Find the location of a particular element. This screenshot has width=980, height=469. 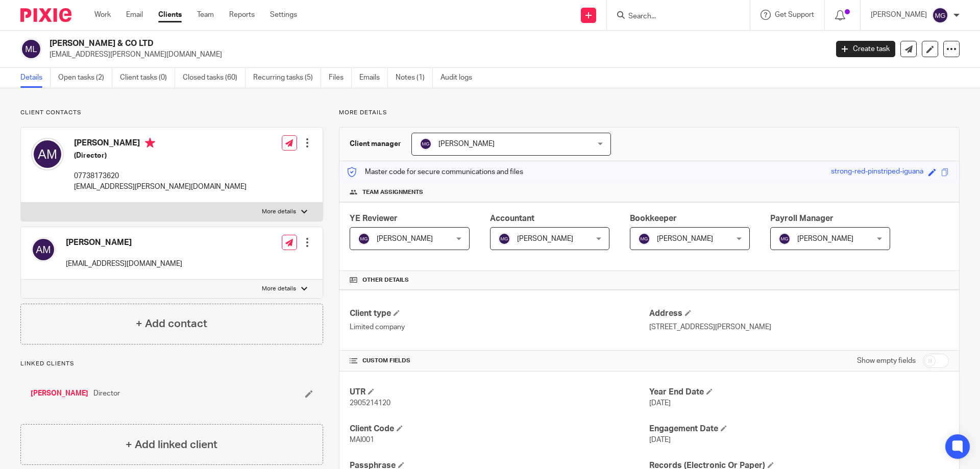

span: Accountant is located at coordinates (512, 218).